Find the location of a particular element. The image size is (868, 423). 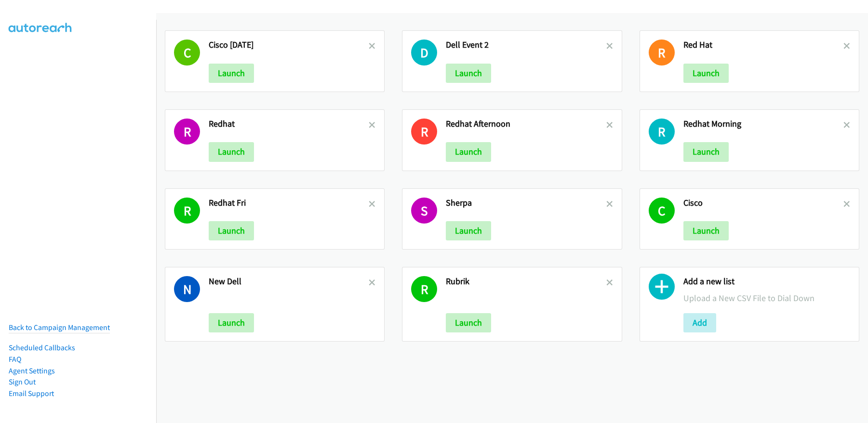

h2: Redhat Afternoon is located at coordinates (526, 124).